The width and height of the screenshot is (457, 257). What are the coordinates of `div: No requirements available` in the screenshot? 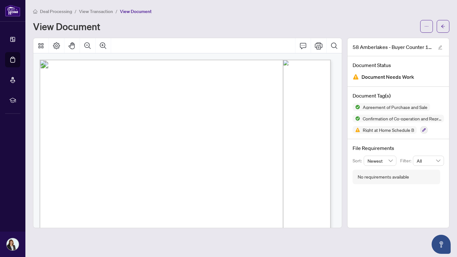 It's located at (383, 177).